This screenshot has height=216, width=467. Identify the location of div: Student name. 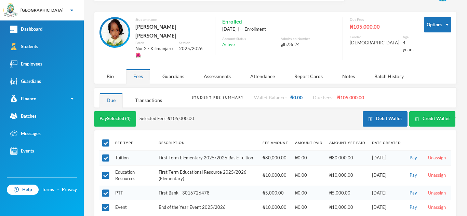
(171, 19).